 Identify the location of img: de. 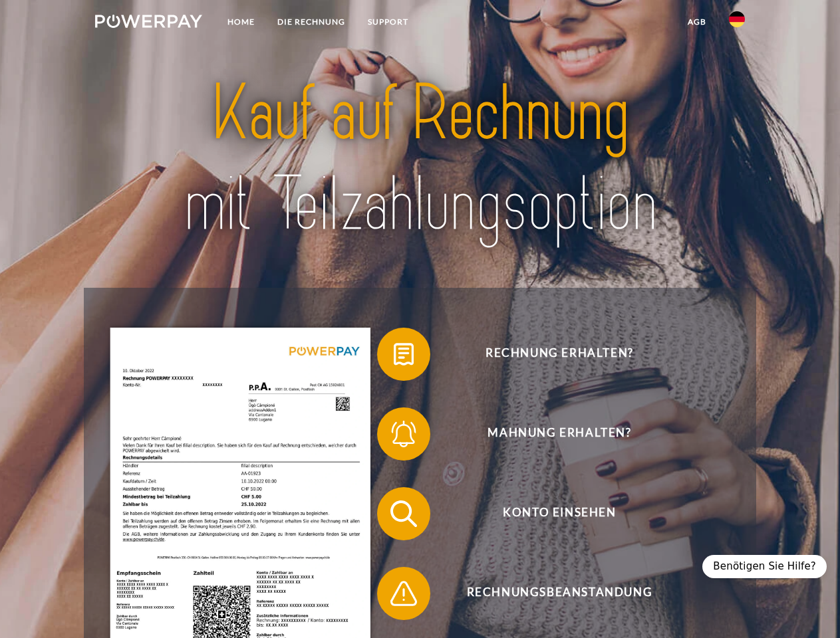
(737, 19).